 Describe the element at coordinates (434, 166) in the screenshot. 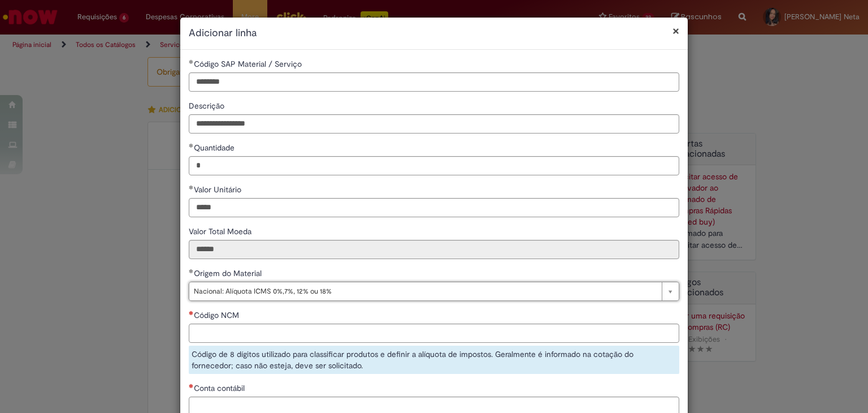

I see `input: Quantidade` at that location.